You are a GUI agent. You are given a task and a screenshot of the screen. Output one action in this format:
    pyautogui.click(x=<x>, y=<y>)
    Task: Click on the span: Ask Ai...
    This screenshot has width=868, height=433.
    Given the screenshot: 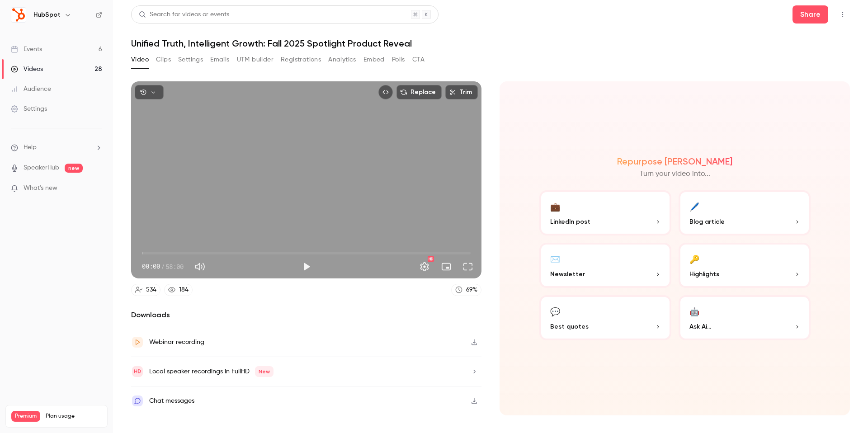 What is the action you would take?
    pyautogui.click(x=700, y=326)
    